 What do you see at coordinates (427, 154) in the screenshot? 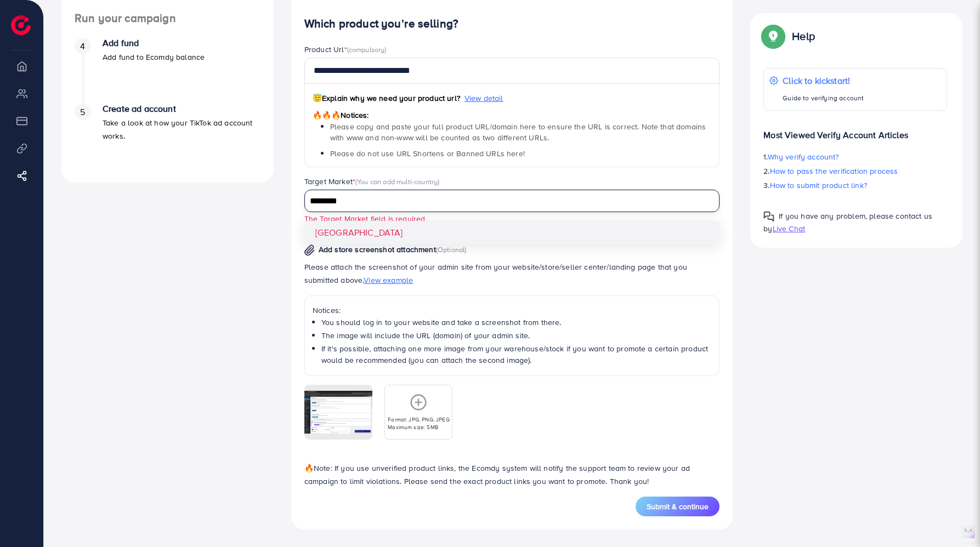
I see `span: Please do not use URL Shortens or Banned URLs here!` at bounding box center [427, 154].